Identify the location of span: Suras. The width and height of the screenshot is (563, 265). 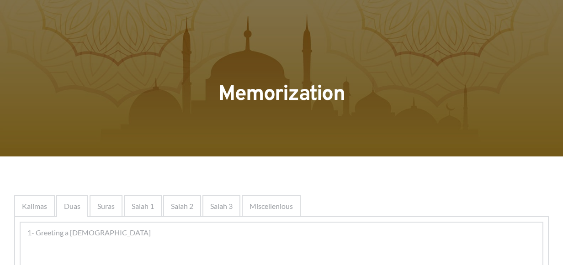
(106, 206).